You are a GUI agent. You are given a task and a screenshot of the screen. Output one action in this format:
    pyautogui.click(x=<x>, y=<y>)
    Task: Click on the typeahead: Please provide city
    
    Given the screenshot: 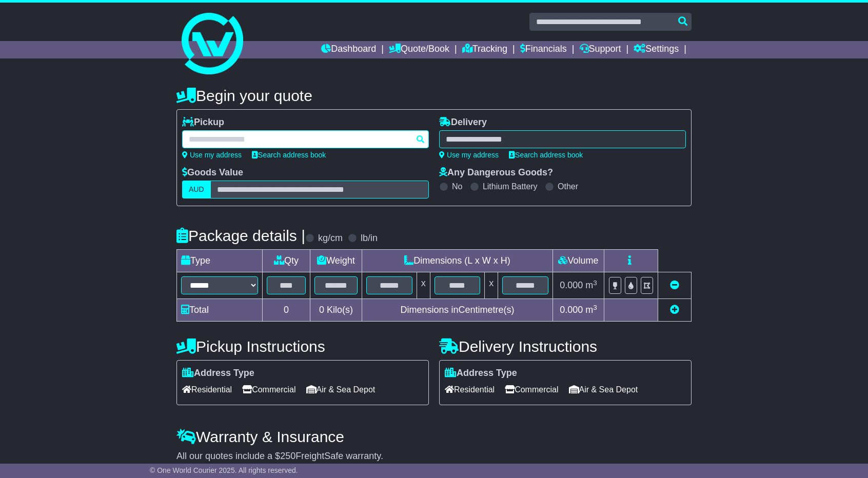 What is the action you would take?
    pyautogui.click(x=306, y=139)
    